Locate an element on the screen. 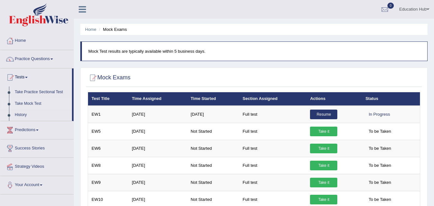 This screenshot has width=434, height=206. div: In Progress is located at coordinates (380, 114).